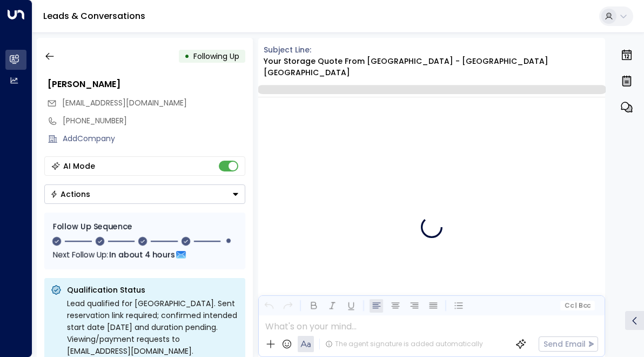  What do you see at coordinates (145, 254) in the screenshot?
I see `div: Next Follow Up:` at bounding box center [145, 254].